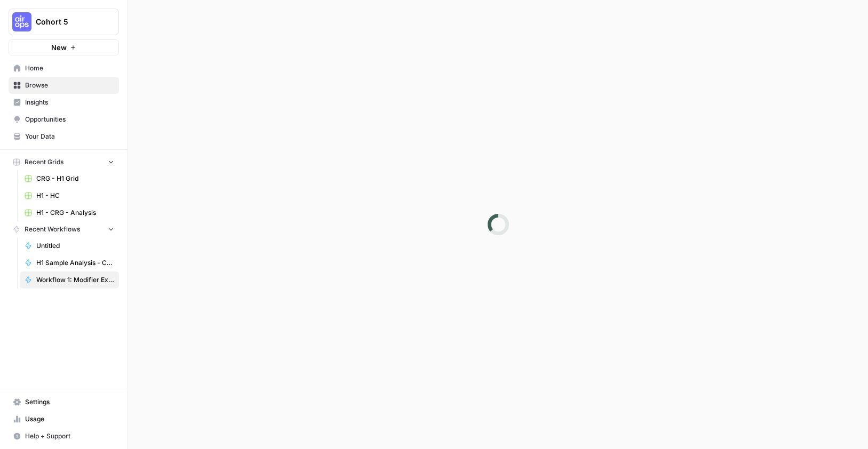  I want to click on a: Home, so click(64, 68).